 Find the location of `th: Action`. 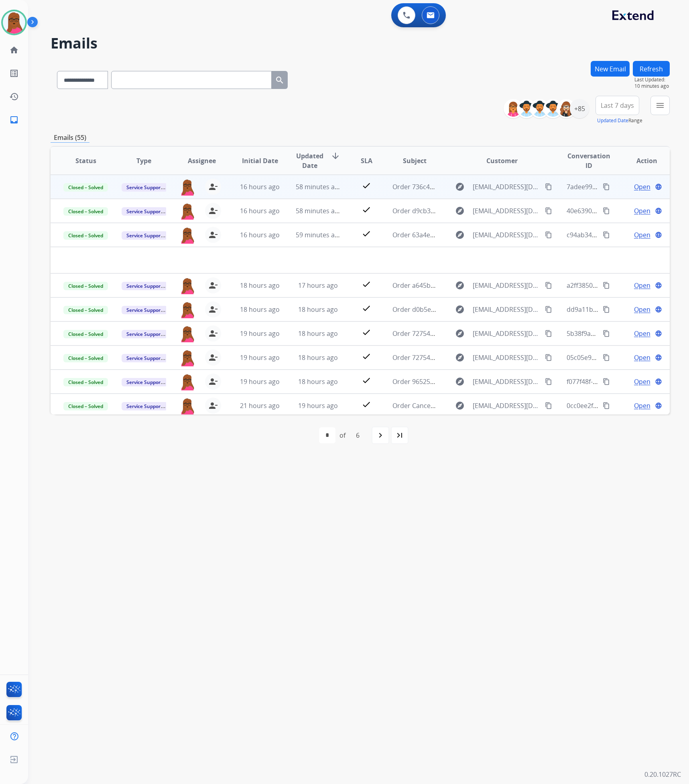

th: Action is located at coordinates (640, 161).